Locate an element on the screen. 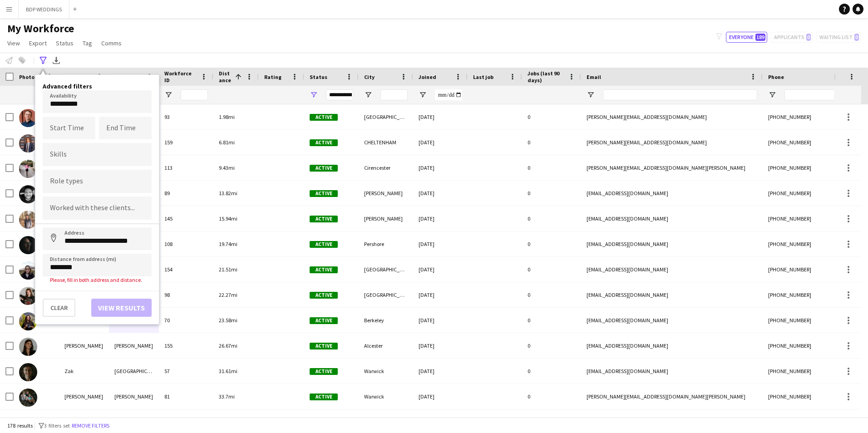 This screenshot has height=433, width=868. span: 21.51mi is located at coordinates (228, 269).